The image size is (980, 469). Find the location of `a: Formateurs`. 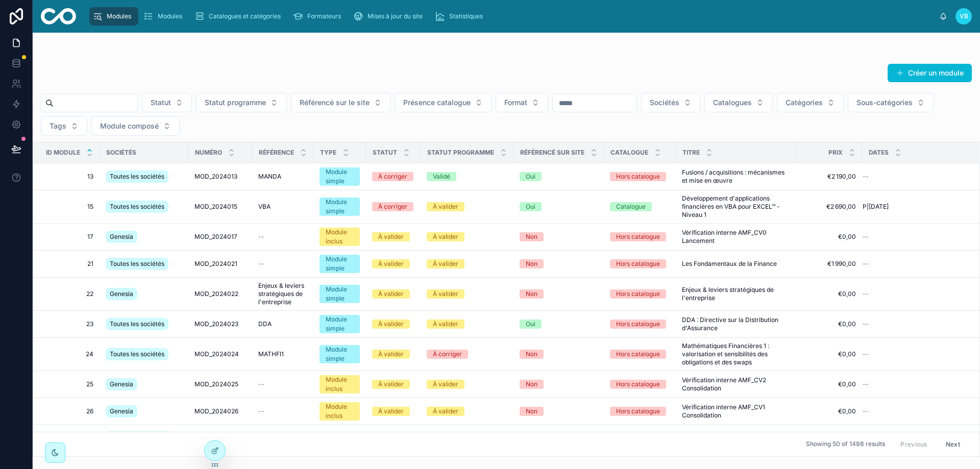

a: Formateurs is located at coordinates (319, 16).